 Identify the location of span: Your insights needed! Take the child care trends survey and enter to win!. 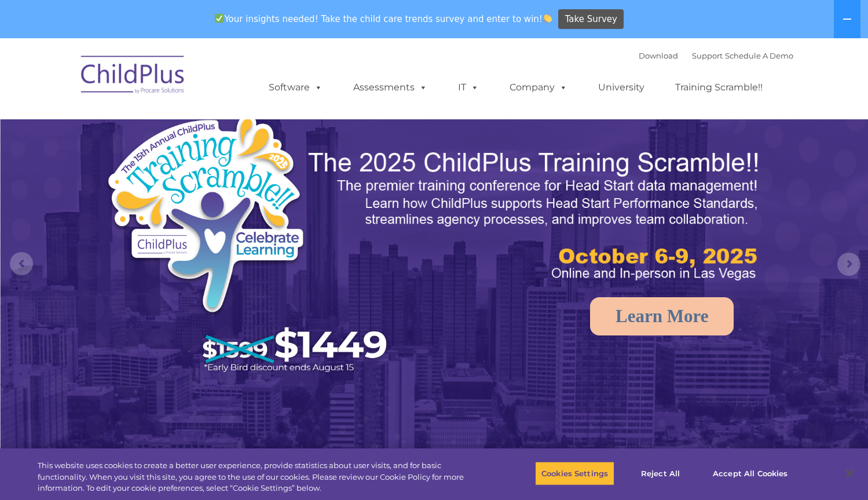
(383, 18).